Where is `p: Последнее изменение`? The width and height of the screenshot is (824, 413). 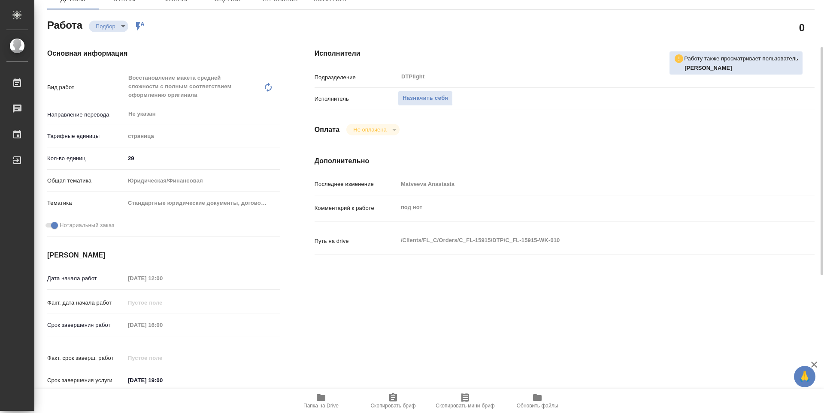
p: Последнее изменение is located at coordinates (356, 184).